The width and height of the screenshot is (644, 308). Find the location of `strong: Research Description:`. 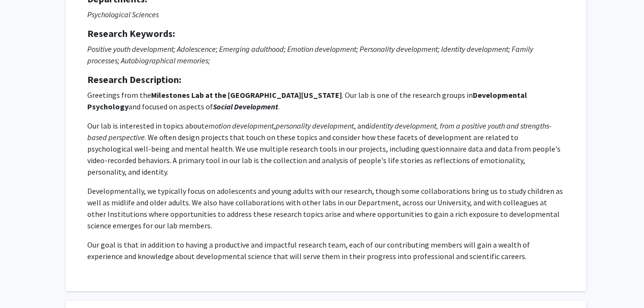

strong: Research Description: is located at coordinates (135, 79).